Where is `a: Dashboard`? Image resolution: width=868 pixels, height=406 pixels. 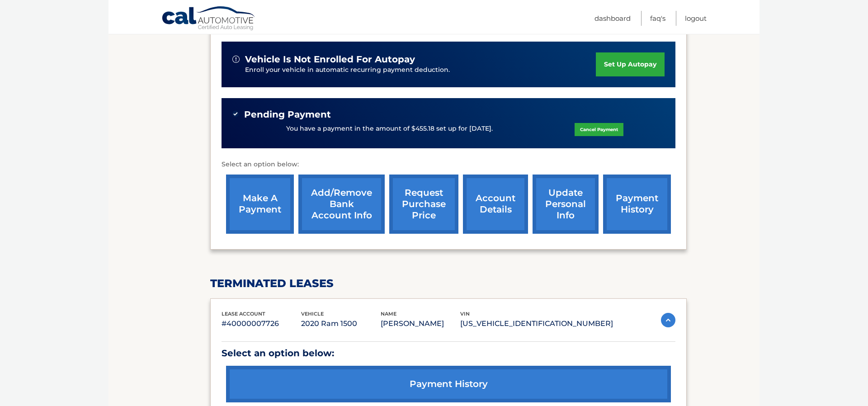
a: Dashboard is located at coordinates (613, 18).